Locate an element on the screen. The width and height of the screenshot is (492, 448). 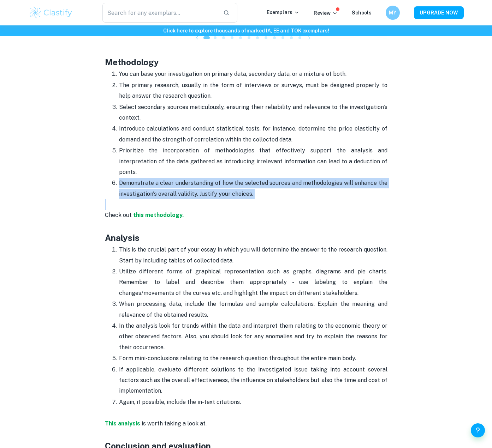
p: Prioritize the incorporation of methodologies that effectively support the analysis and interpret... is located at coordinates (253, 161).